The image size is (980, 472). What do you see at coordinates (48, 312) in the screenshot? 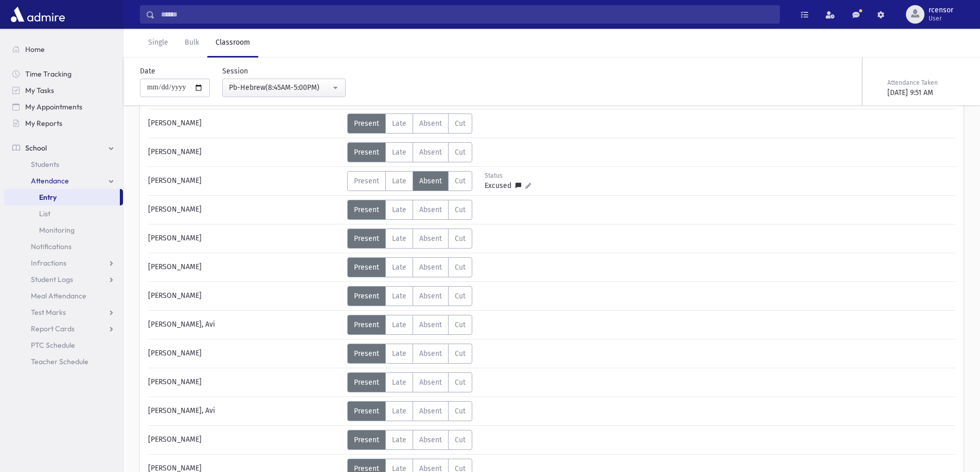
I see `span: Test Marks` at bounding box center [48, 312].